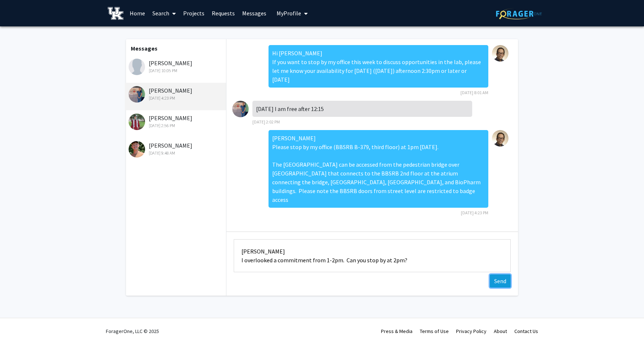  What do you see at coordinates (500, 281) in the screenshot?
I see `button: Send` at bounding box center [500, 281].